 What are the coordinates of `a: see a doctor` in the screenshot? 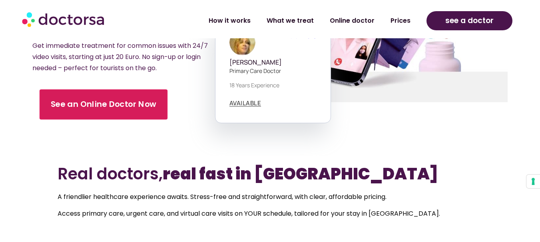 It's located at (469, 21).